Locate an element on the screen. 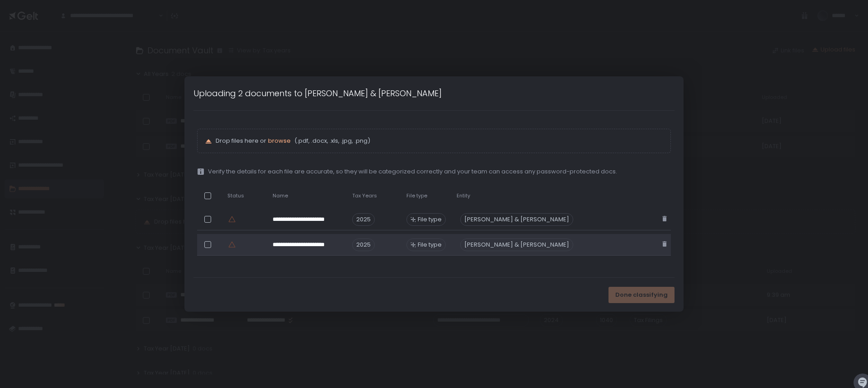  span: Status is located at coordinates (235, 195).